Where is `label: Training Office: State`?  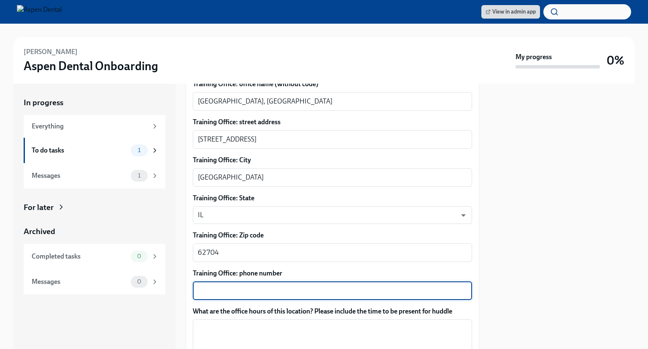
label: Training Office: State is located at coordinates (332, 198).